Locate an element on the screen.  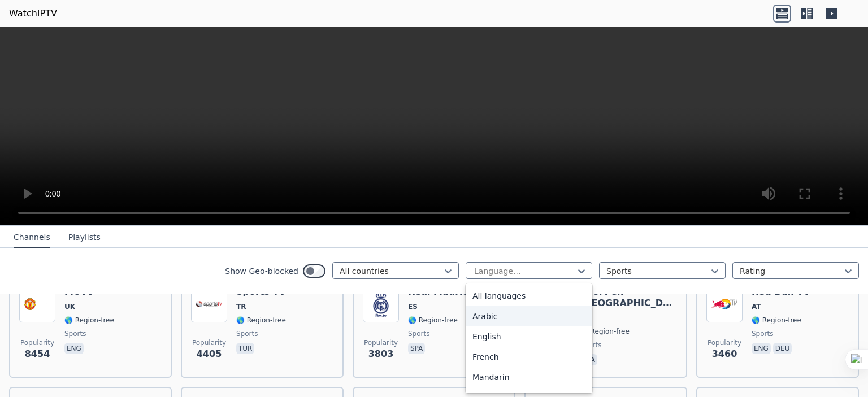
div: All languages is located at coordinates (529, 296).